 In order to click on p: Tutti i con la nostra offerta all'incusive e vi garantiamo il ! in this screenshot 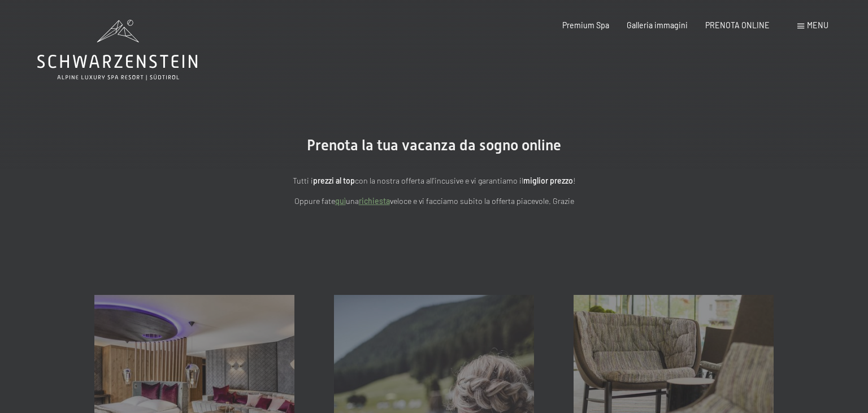, I will do `click(434, 181)`.